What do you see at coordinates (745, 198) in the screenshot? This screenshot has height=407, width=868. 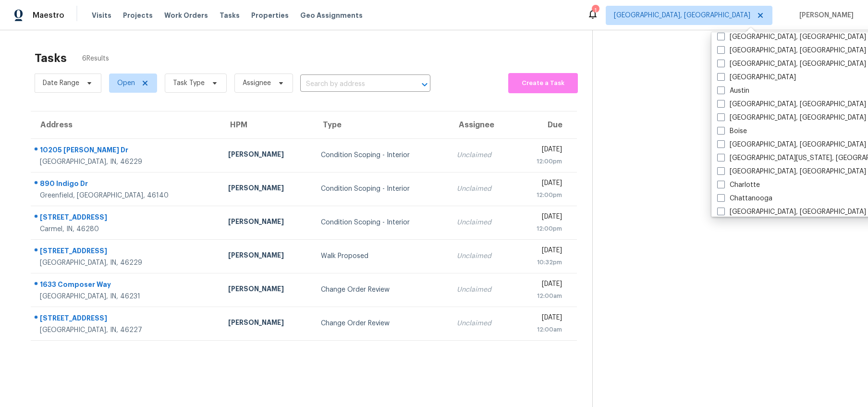 I see `label: Chattanooga` at bounding box center [745, 198].